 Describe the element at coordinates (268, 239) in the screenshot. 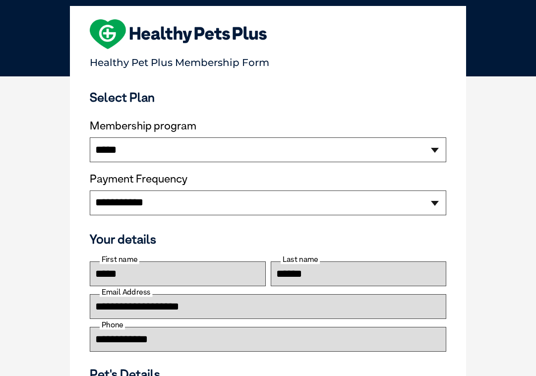

I see `h3: Your details` at that location.